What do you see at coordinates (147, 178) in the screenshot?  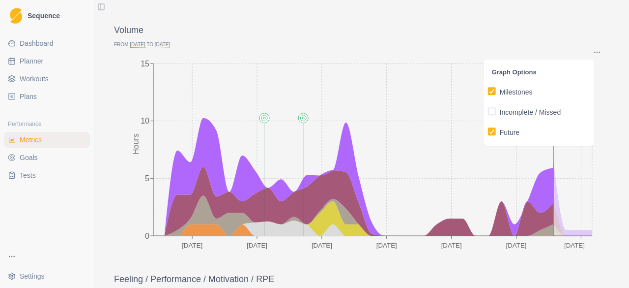 I see `tspan: 5` at bounding box center [147, 178].